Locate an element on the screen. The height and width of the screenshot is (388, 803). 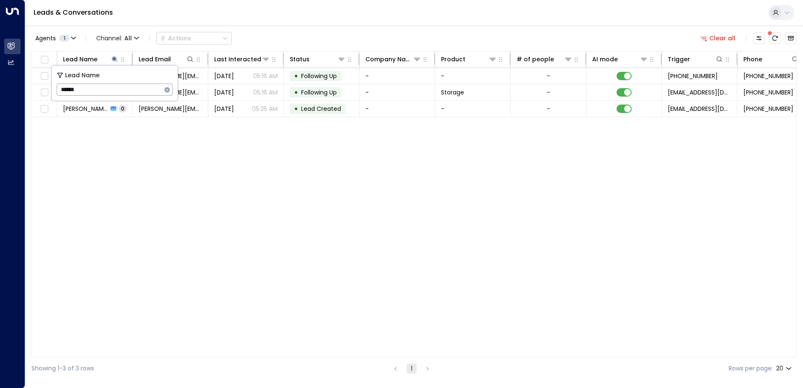
a: Leads & Conversations is located at coordinates (73, 12).